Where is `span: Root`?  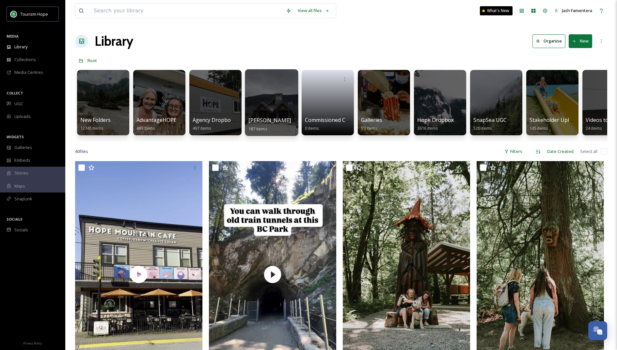
span: Root is located at coordinates (92, 60).